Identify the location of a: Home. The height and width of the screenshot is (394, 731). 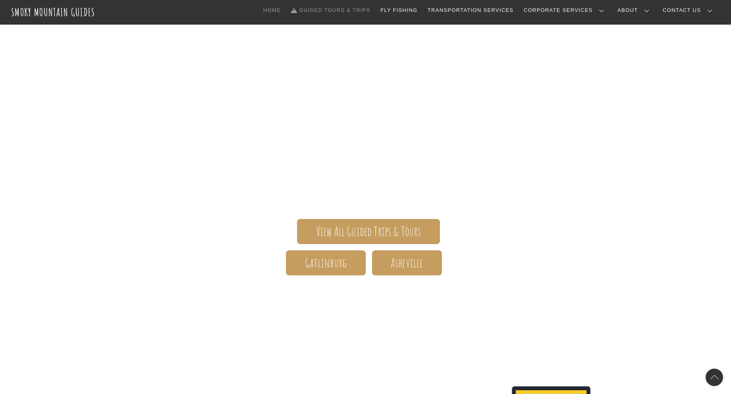
(272, 10).